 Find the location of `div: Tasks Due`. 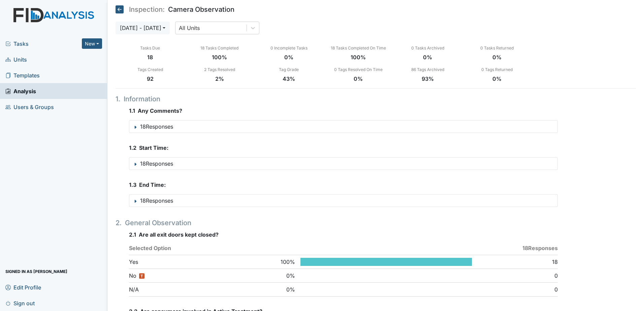

div: Tasks Due is located at coordinates (150, 48).